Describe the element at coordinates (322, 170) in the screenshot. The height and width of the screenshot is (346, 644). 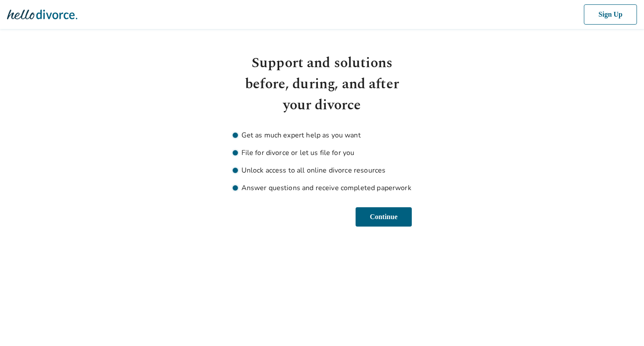
I see `li: Unlock access to all online divorce resources` at that location.